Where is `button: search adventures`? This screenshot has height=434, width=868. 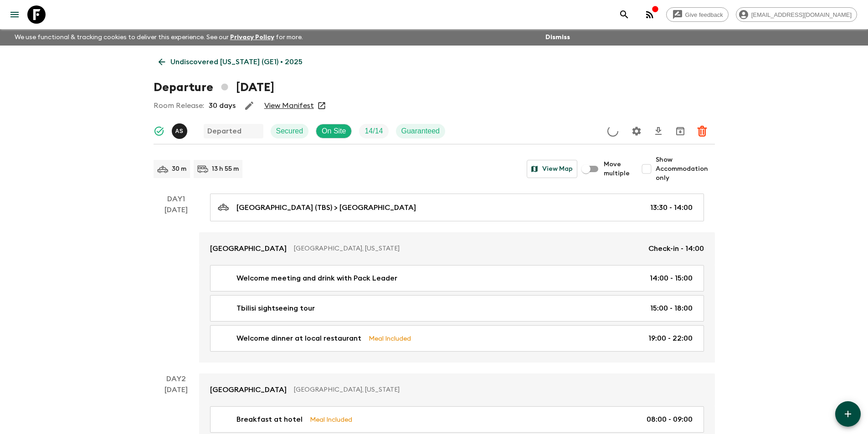 button: search adventures is located at coordinates (625, 15).